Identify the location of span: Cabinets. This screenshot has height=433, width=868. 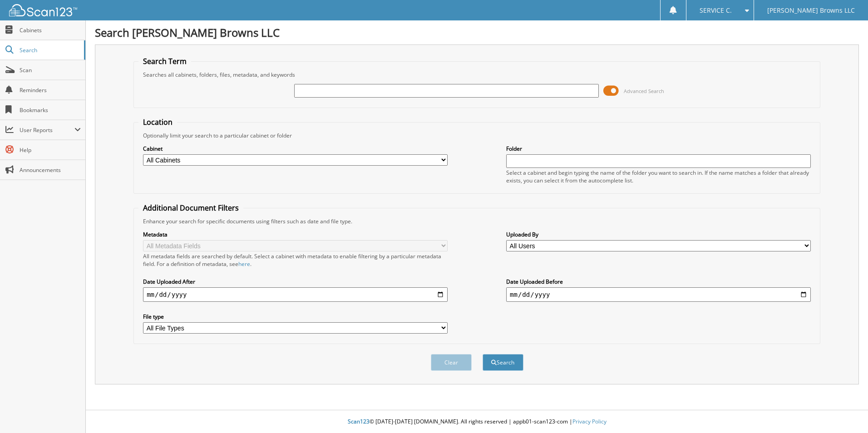
(50, 30).